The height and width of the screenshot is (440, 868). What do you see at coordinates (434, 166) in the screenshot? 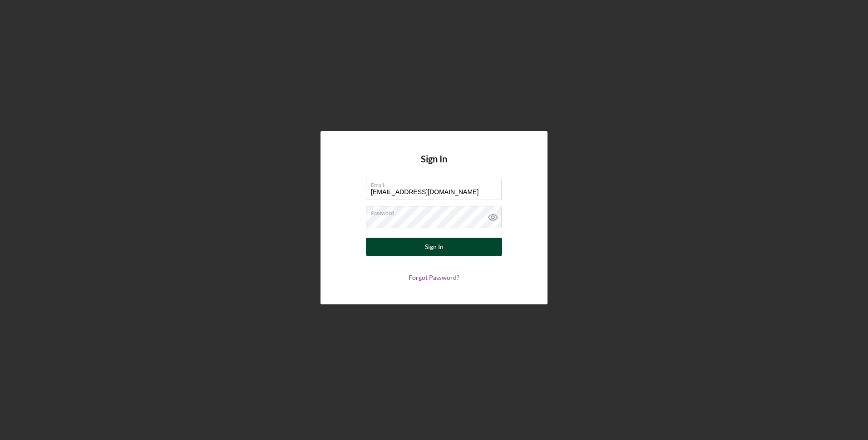
I see `h4: Sign In` at bounding box center [434, 166].